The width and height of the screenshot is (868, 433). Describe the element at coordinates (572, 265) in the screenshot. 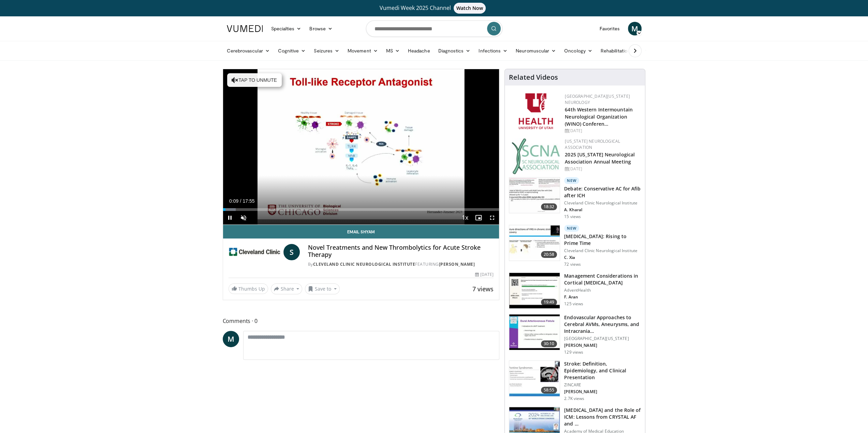

I see `p: 72 views` at that location.